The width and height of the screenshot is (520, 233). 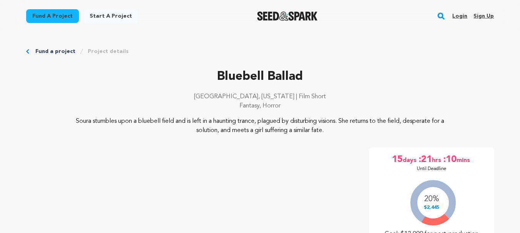 I want to click on a: Seed&Spark Homepage, so click(x=287, y=16).